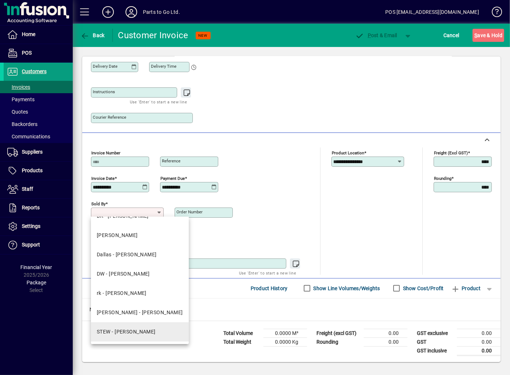 The width and height of the screenshot is (510, 375). I want to click on span: Reports, so click(31, 207).